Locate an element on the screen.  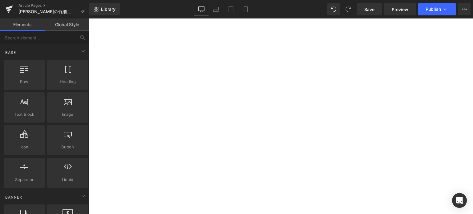
a: Global Style is located at coordinates (67, 25).